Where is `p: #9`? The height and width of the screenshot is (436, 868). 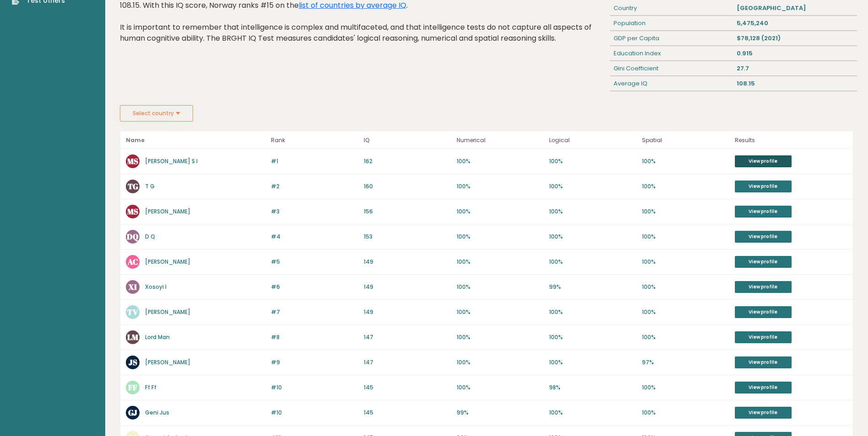 p: #9 is located at coordinates (314, 362).